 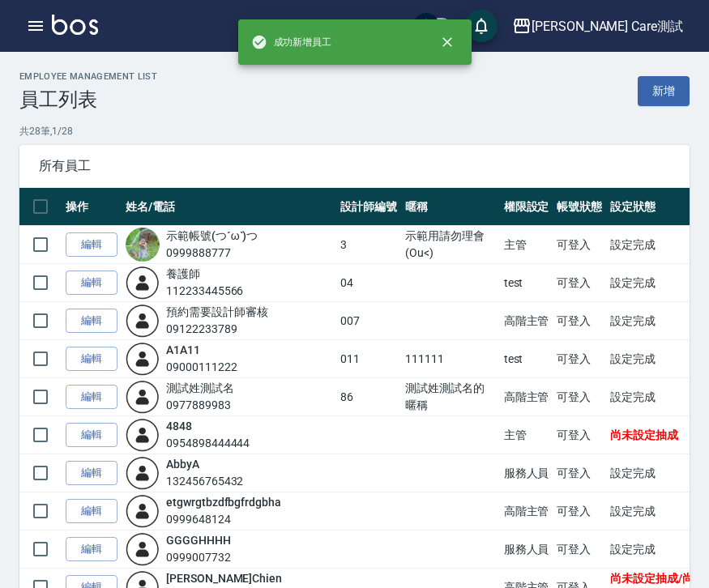 What do you see at coordinates (217, 312) in the screenshot?
I see `a: 預約需要設計師審核` at bounding box center [217, 312].